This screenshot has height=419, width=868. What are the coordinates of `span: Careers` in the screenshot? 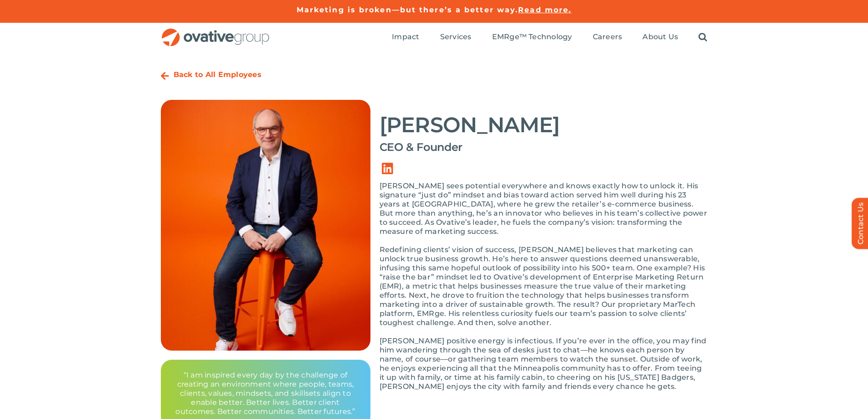 It's located at (608, 37).